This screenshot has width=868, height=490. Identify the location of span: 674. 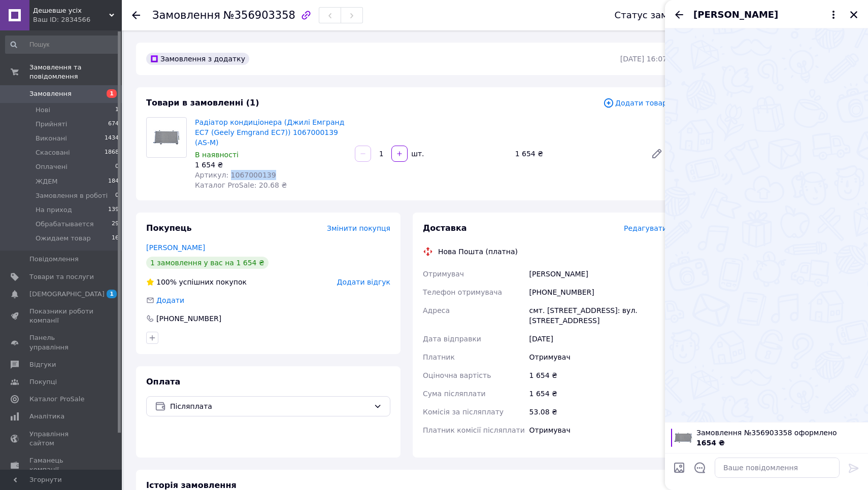
(113, 124).